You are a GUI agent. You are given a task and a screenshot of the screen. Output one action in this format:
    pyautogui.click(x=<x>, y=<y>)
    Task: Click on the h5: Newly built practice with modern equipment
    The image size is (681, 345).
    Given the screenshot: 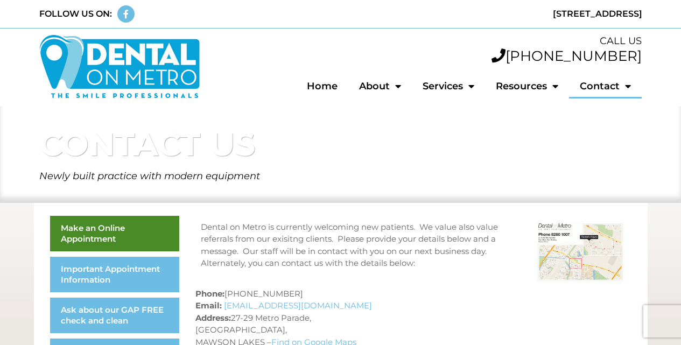 What is the action you would take?
    pyautogui.click(x=341, y=176)
    